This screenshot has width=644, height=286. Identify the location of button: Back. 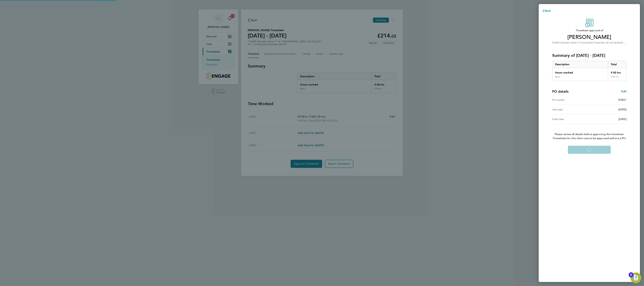
(546, 11).